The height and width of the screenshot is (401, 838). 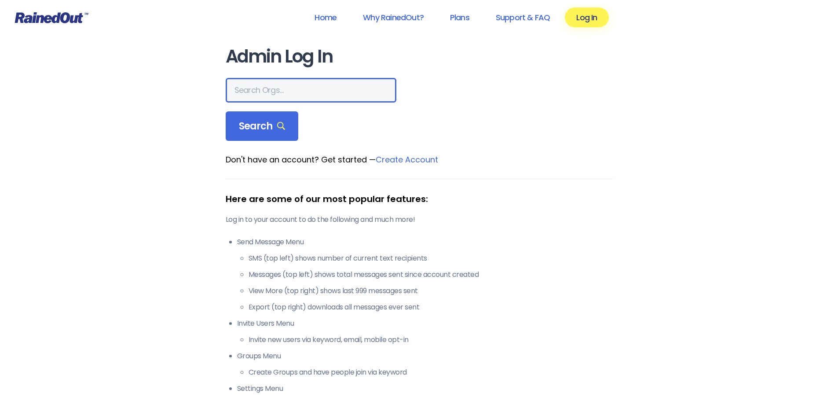 What do you see at coordinates (431, 307) in the screenshot?
I see `li: Export (top right) downloads all messages ever sent` at bounding box center [431, 307].